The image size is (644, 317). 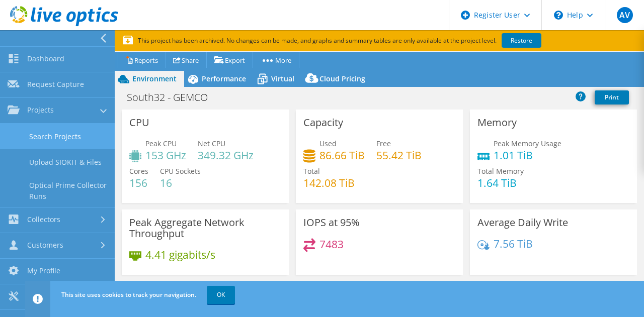 What do you see at coordinates (166, 155) in the screenshot?
I see `h4: 153 GHz` at bounding box center [166, 155].